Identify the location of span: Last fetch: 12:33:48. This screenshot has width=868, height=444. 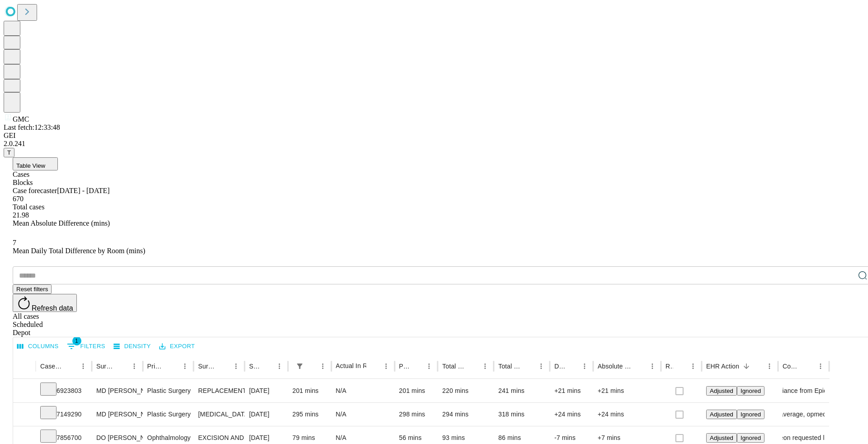
(31, 127).